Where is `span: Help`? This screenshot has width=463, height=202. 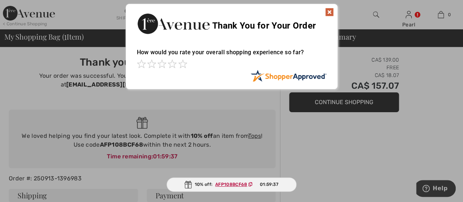
span: Help is located at coordinates (24, 8).